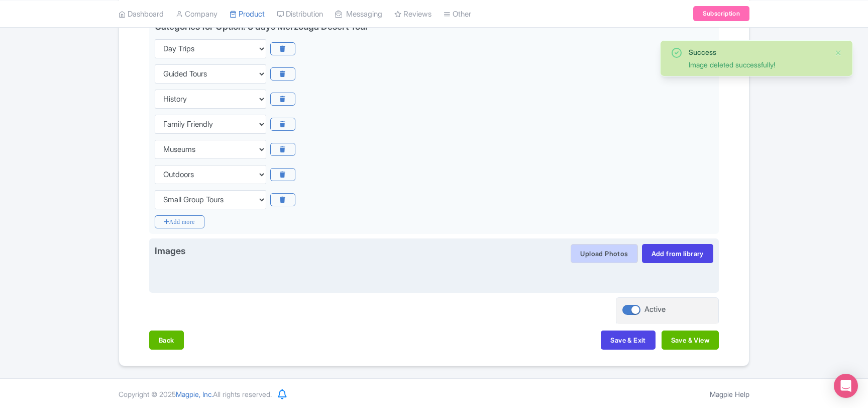 The image size is (868, 408). Describe the element at coordinates (838, 53) in the screenshot. I see `button: Close` at that location.